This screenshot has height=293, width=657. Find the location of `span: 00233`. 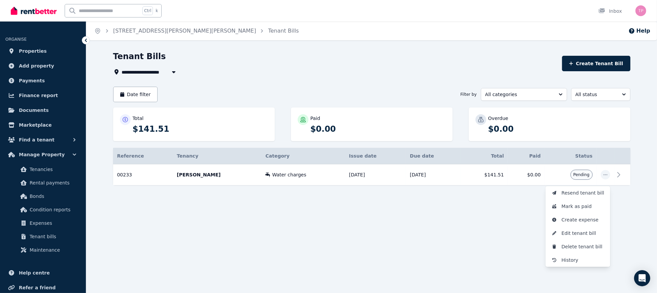

span: 00233 is located at coordinates (125, 175).